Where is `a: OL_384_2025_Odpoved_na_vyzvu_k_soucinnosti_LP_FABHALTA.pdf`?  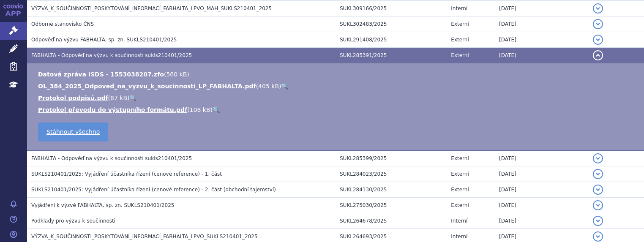
a: OL_384_2025_Odpoved_na_vyzvu_k_soucinnosti_LP_FABHALTA.pdf is located at coordinates (147, 86).